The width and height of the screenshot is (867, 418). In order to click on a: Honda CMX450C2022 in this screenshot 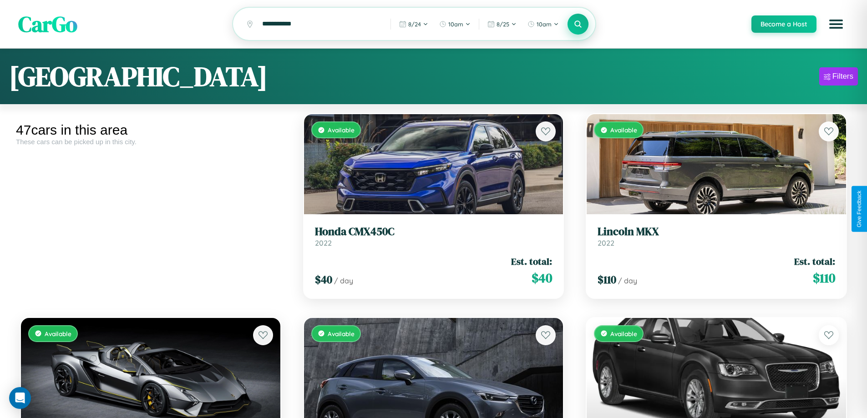, I will do `click(434, 236)`.